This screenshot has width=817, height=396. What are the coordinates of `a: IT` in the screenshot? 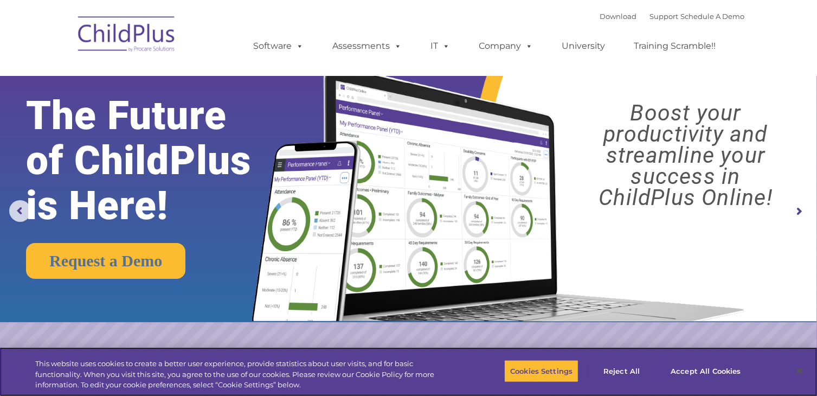 It's located at (441, 46).